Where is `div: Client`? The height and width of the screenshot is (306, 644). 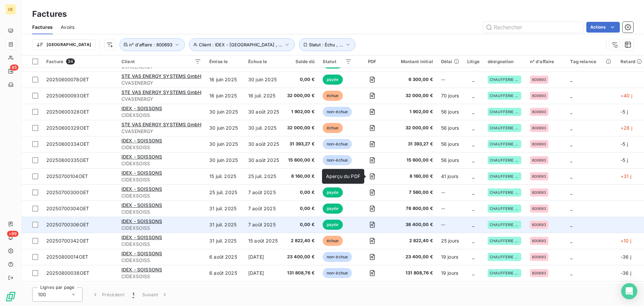
div: Client is located at coordinates (161, 61).